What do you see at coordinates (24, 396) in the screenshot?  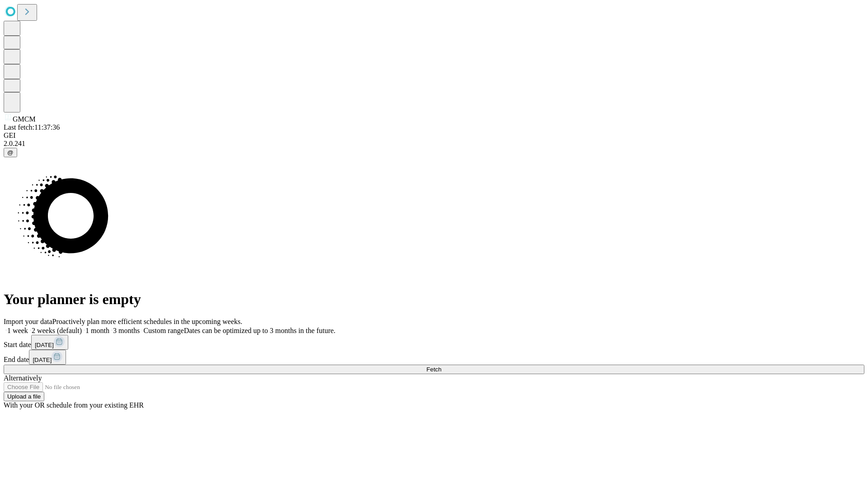 I see `button: Upload a file` at bounding box center [24, 396].